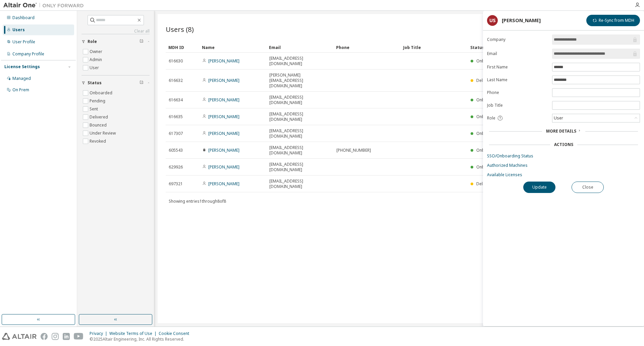 This screenshot has width=644, height=346. I want to click on img: altair_logo.svg, so click(19, 336).